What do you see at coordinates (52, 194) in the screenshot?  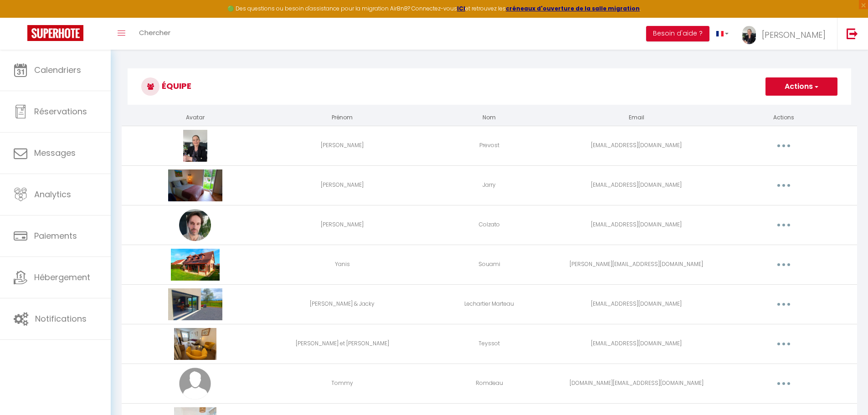 I see `span: Analytics` at bounding box center [52, 194].